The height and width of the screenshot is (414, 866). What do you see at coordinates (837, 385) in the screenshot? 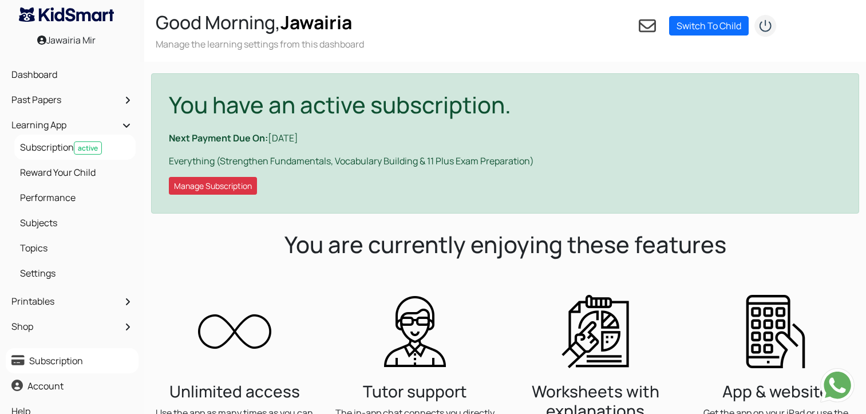
I see `img: Send whatsapp message to +442080035976` at bounding box center [837, 385].